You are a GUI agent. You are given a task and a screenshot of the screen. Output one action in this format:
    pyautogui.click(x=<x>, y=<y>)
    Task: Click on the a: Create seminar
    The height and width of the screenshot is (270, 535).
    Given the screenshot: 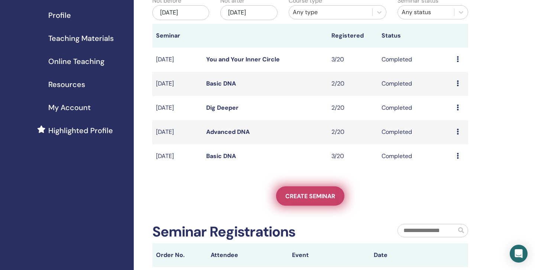 What is the action you would take?
    pyautogui.click(x=310, y=196)
    